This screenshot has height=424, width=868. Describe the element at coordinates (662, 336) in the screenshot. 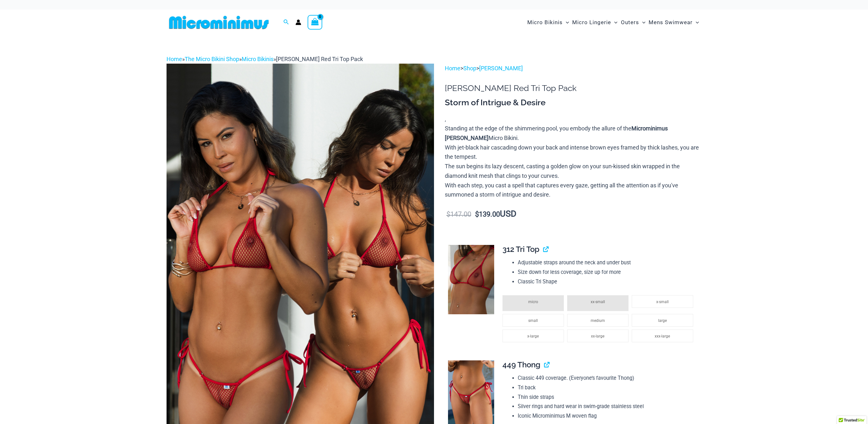

I see `span: xxx-large` at that location.